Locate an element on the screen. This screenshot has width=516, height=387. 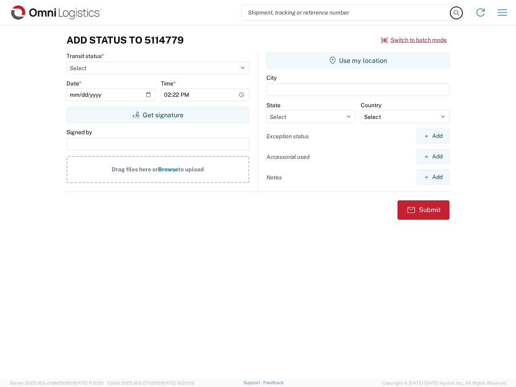
label: Signed by is located at coordinates (79, 132).